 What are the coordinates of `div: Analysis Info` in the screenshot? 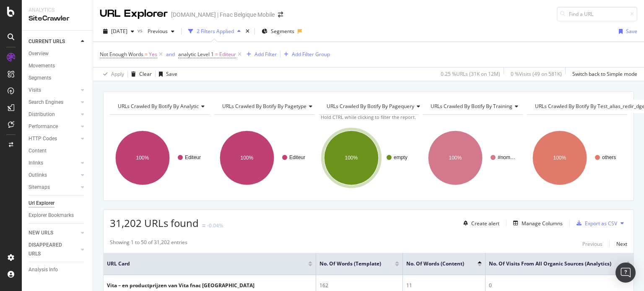 It's located at (43, 270).